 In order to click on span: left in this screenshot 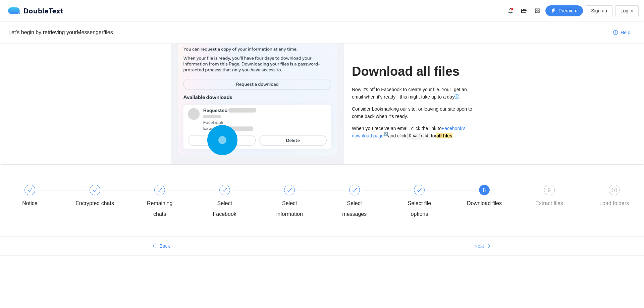, I will do `click(154, 246)`.